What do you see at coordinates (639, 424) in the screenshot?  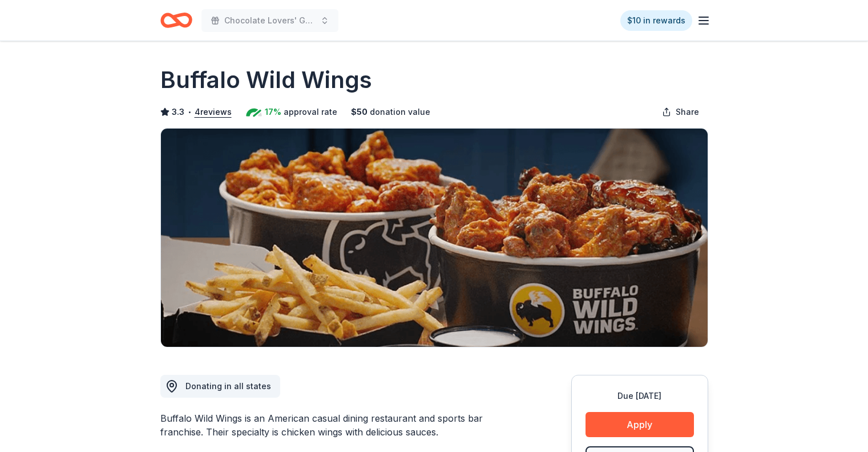 I see `button: Apply` at bounding box center [639, 424].